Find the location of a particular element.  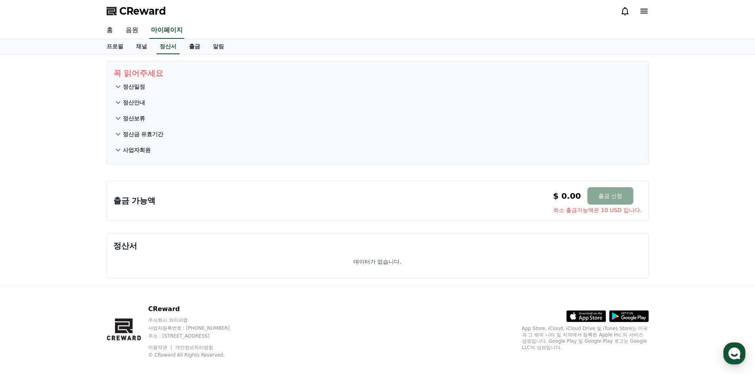

button: 출금 신청 is located at coordinates (610, 196).